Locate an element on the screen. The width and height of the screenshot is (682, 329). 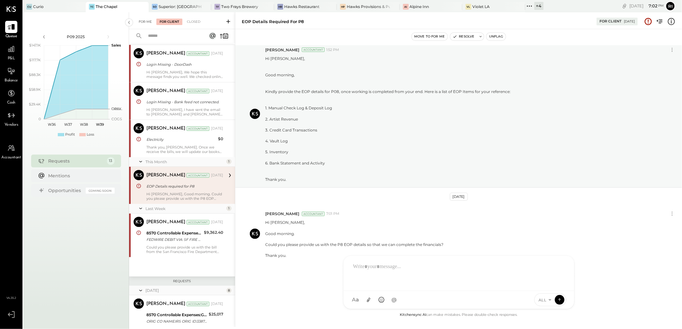
span: 7:01 PM is located at coordinates (332, 214).